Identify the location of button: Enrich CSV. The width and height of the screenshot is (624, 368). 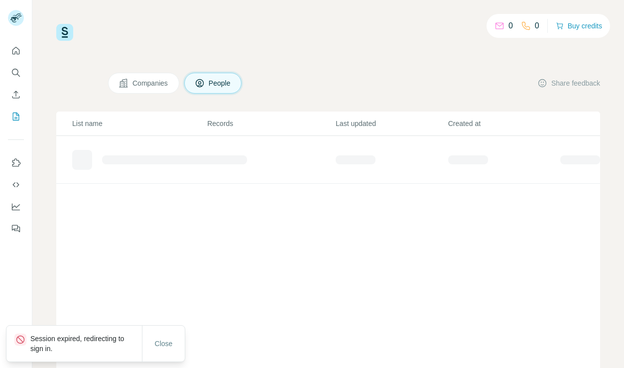
(16, 95).